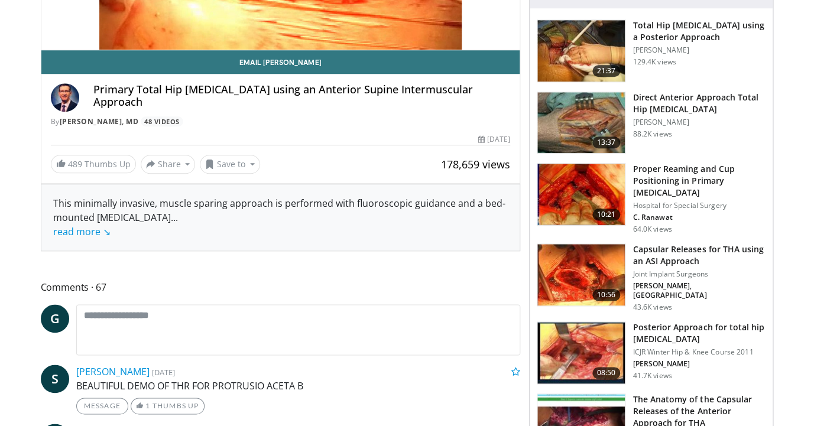 The image size is (814, 426). What do you see at coordinates (654, 62) in the screenshot?
I see `p: 129.4K views` at bounding box center [654, 62].